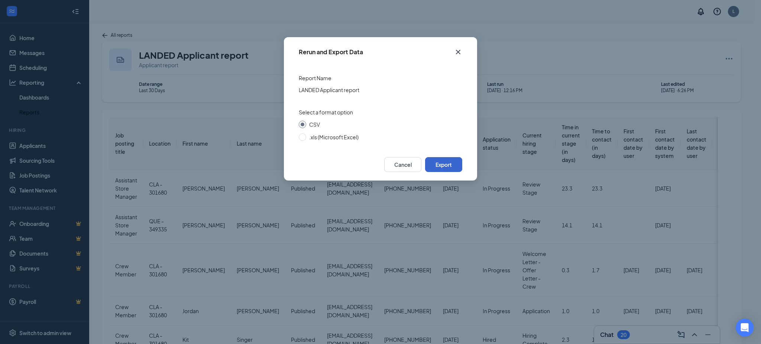  Describe the element at coordinates (444, 165) in the screenshot. I see `button: Export` at that location.